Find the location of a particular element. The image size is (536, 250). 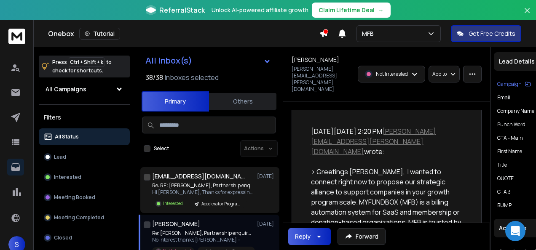

p: Press to check for shortcuts. is located at coordinates (82, 67).